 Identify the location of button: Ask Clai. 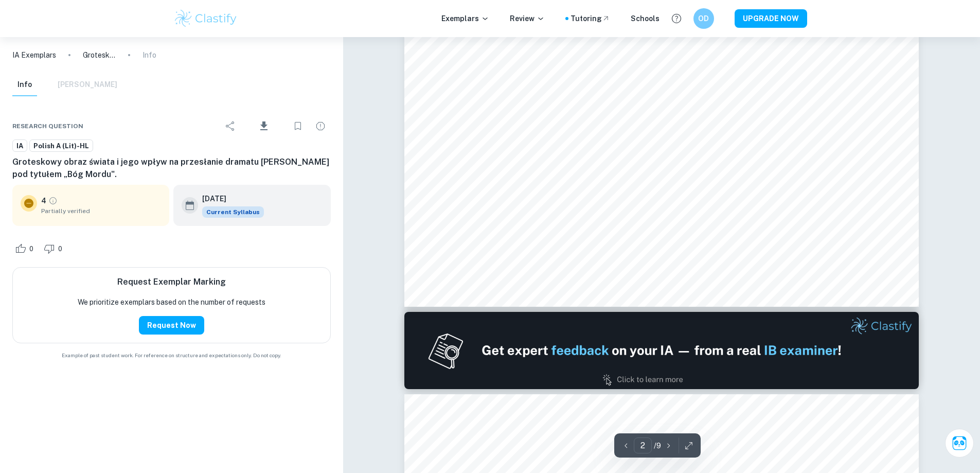
(959, 443).